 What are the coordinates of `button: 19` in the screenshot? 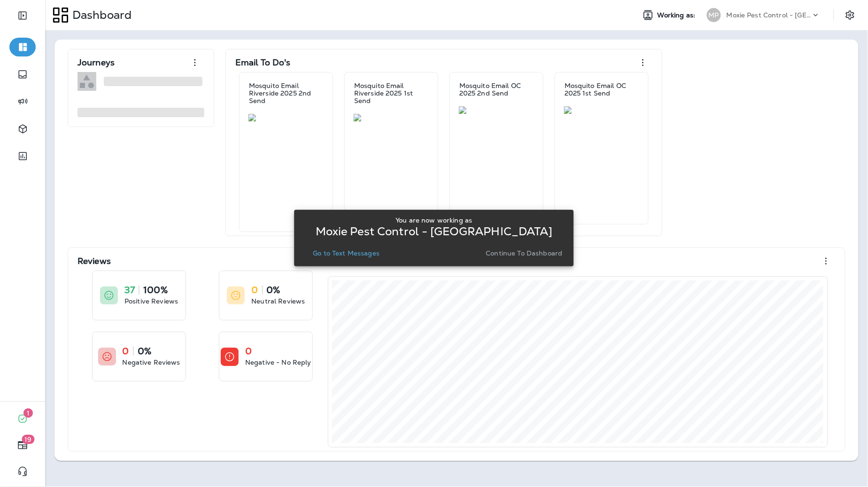 It's located at (22, 445).